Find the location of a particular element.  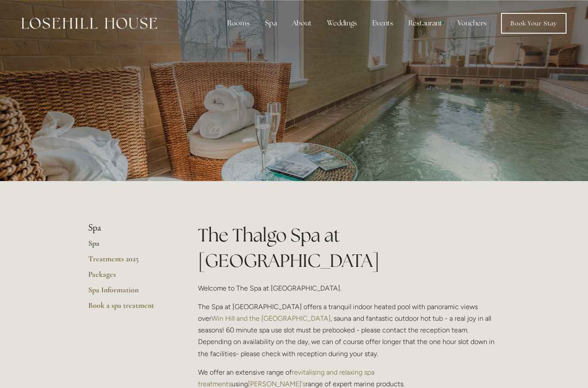

li: Spa is located at coordinates (129, 228).